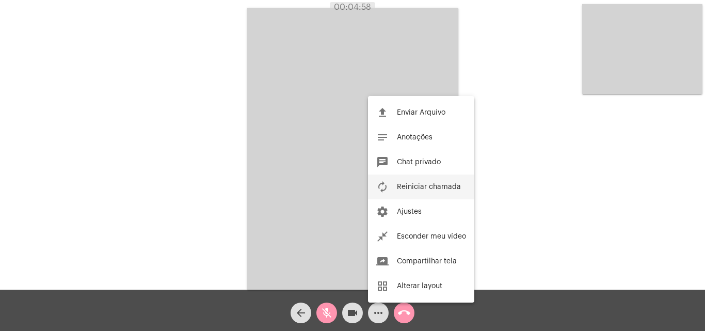 This screenshot has height=331, width=705. Describe the element at coordinates (383, 137) in the screenshot. I see `mat-icon: notes` at that location.